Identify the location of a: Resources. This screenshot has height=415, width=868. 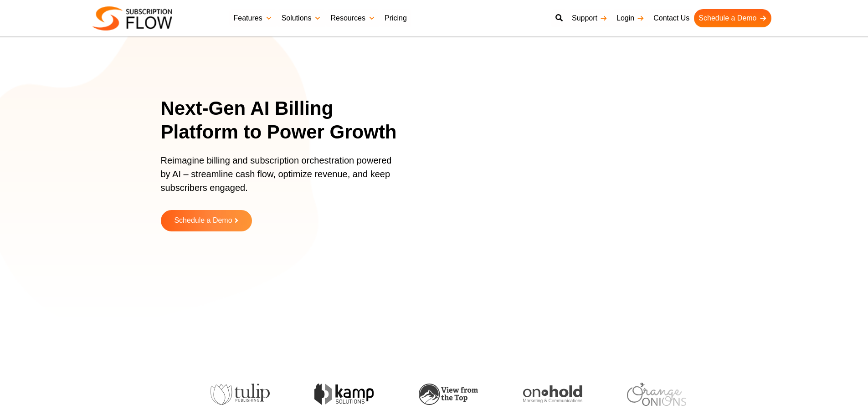
(353, 18).